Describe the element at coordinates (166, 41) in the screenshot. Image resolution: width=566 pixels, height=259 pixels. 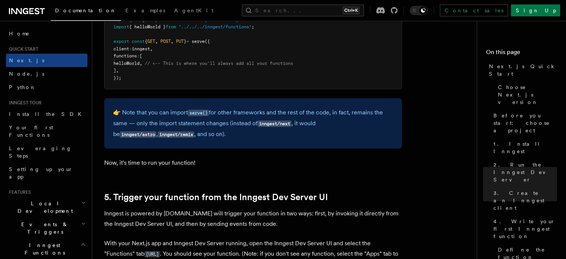
I see `span: POST` at that location.